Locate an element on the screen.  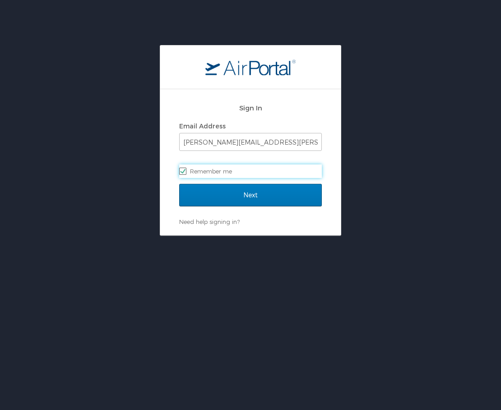
input: Next is located at coordinates (250, 195).